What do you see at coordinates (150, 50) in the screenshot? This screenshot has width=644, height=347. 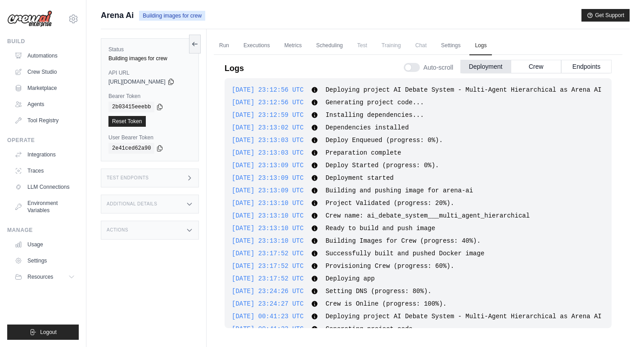 I see `label: Status` at bounding box center [150, 50].